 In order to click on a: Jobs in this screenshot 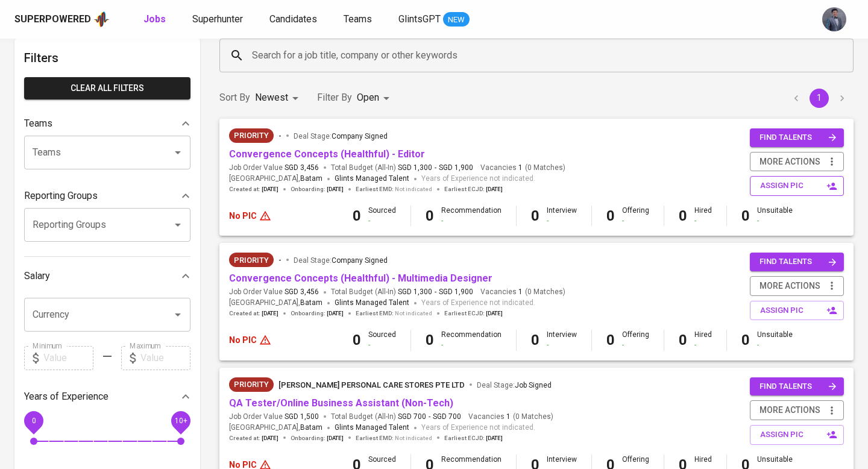, I will do `click(156, 20)`.